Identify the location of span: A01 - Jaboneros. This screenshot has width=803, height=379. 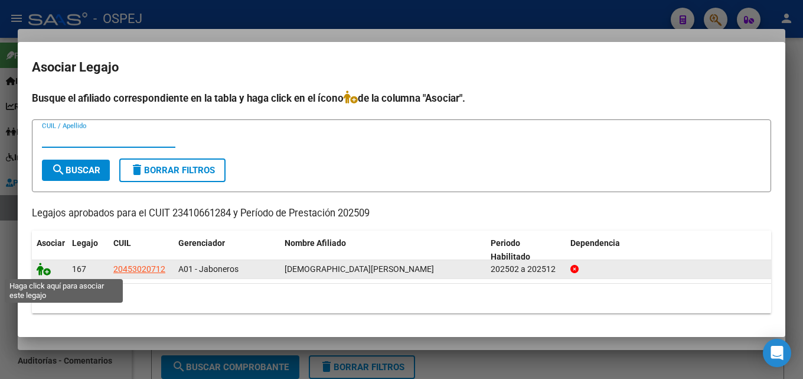
(209, 269).